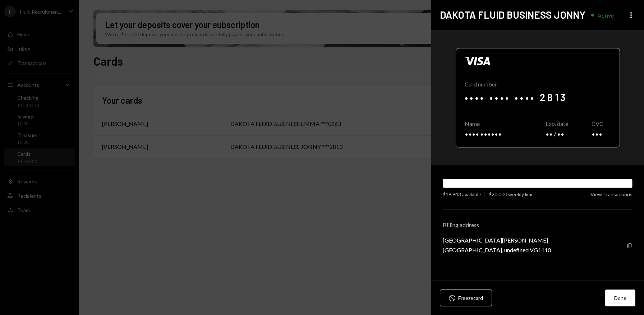 The width and height of the screenshot is (644, 315). Describe the element at coordinates (537, 98) in the screenshot. I see `div: Click to reveal` at that location.